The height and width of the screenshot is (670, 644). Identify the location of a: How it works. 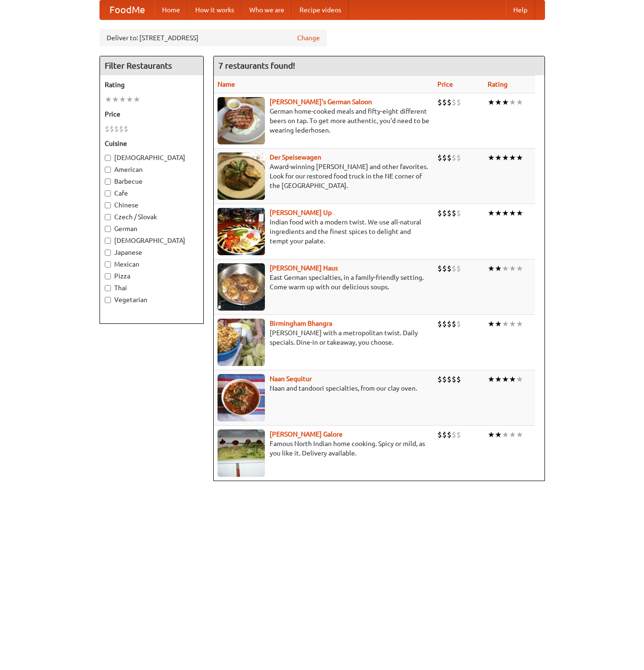
(215, 10).